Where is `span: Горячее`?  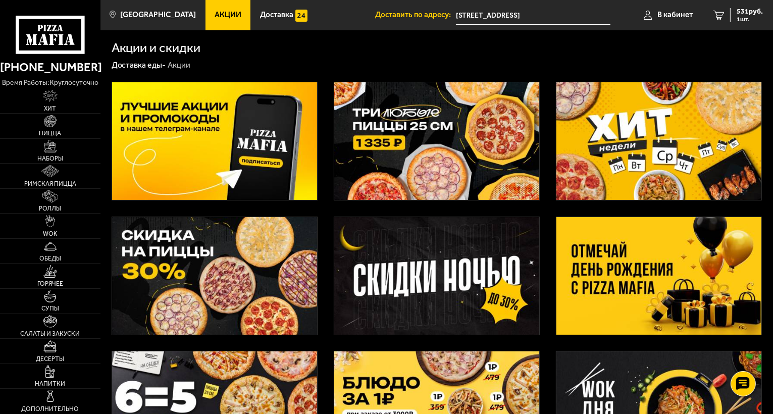 span: Горячее is located at coordinates (50, 284).